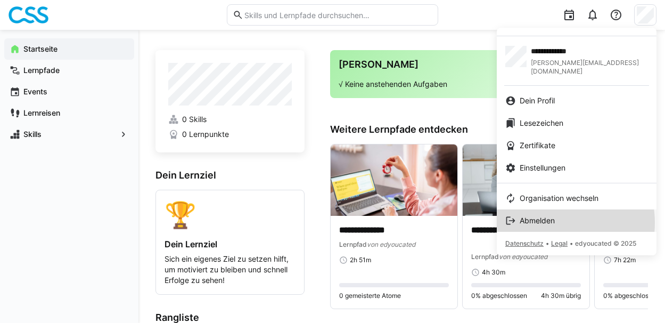 The height and width of the screenshot is (323, 665). I want to click on span: Organisation wechseln, so click(559, 198).